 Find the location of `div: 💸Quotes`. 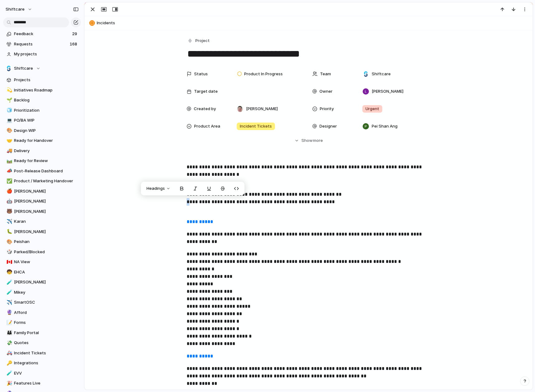

div: 💸Quotes is located at coordinates (42, 343).